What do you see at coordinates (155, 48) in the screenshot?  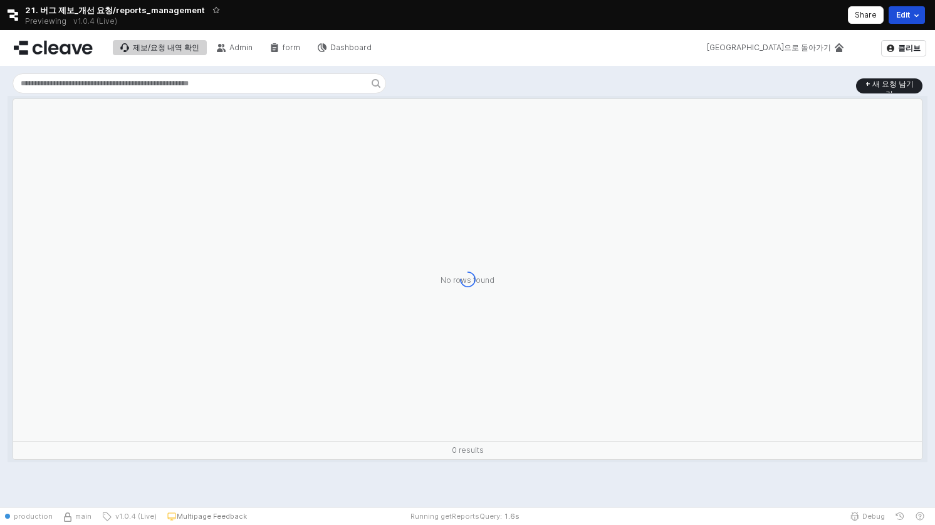 I see `button: 제보/요청 내역 확인` at bounding box center [155, 48].